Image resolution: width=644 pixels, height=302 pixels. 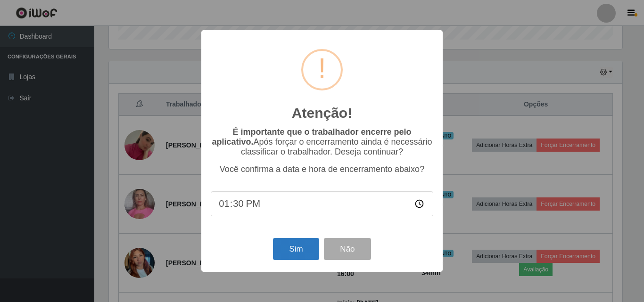 What do you see at coordinates (322, 142) in the screenshot?
I see `p: Após forçar o encerramento ainda é necessário classificar o trabalhador. Deseja continuar?` at bounding box center [322, 142].